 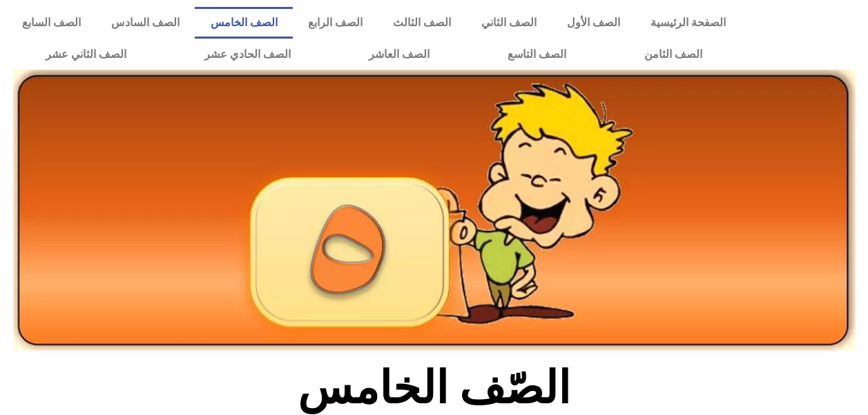 What do you see at coordinates (248, 54) in the screenshot?
I see `a: الصف الحادي عشر` at bounding box center [248, 54].